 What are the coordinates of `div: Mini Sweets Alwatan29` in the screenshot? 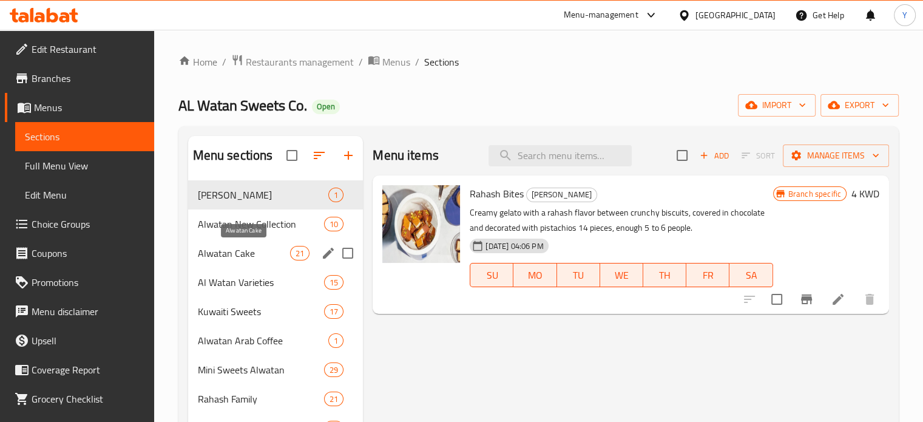 It's located at (276, 370).